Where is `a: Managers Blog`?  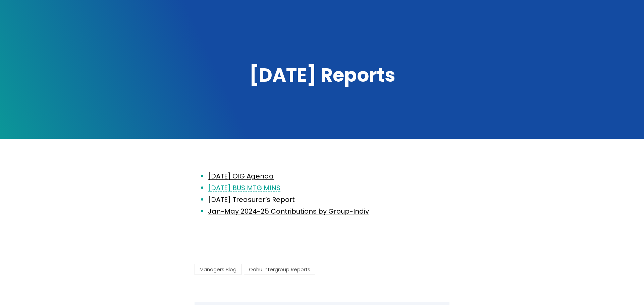 a: Managers Blog is located at coordinates (218, 269).